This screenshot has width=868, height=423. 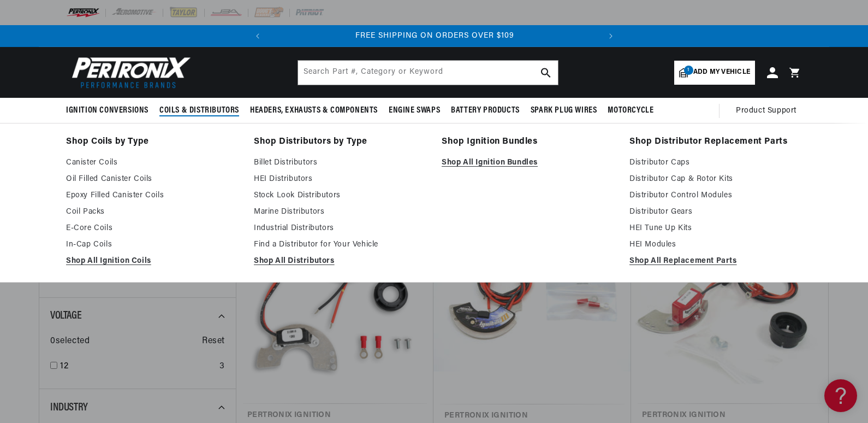 What do you see at coordinates (414, 111) in the screenshot?
I see `span: Engine Swaps` at bounding box center [414, 111].